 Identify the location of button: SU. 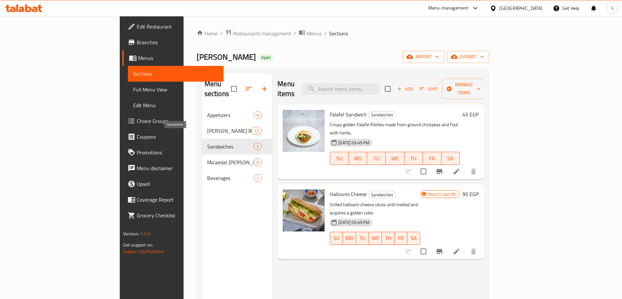
(336, 238).